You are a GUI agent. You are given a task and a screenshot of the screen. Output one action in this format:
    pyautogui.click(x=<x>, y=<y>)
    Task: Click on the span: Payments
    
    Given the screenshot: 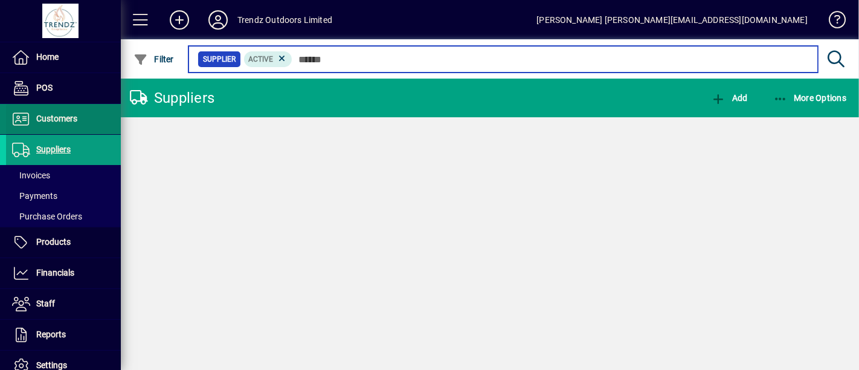 What is the action you would take?
    pyautogui.click(x=34, y=196)
    